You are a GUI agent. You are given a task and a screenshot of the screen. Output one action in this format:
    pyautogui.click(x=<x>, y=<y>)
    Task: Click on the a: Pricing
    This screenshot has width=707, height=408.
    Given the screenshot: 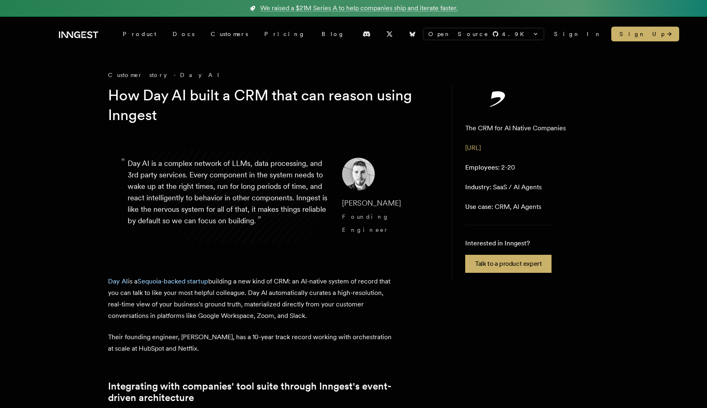 What is the action you would take?
    pyautogui.click(x=285, y=34)
    